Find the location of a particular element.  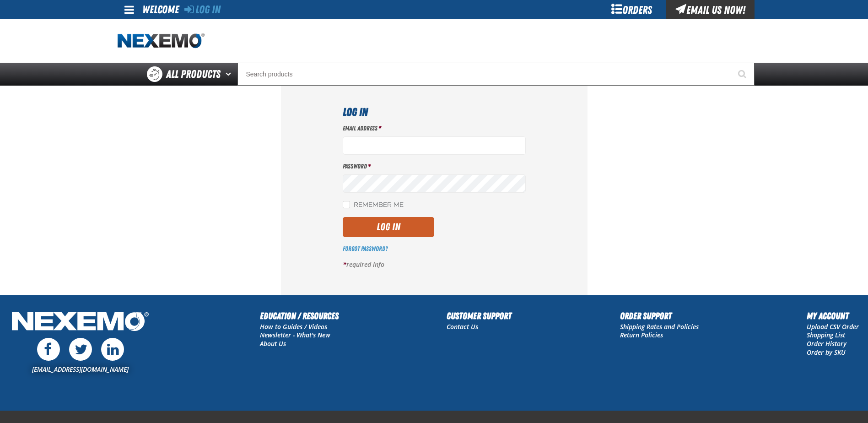

a: Log In is located at coordinates (203, 10).